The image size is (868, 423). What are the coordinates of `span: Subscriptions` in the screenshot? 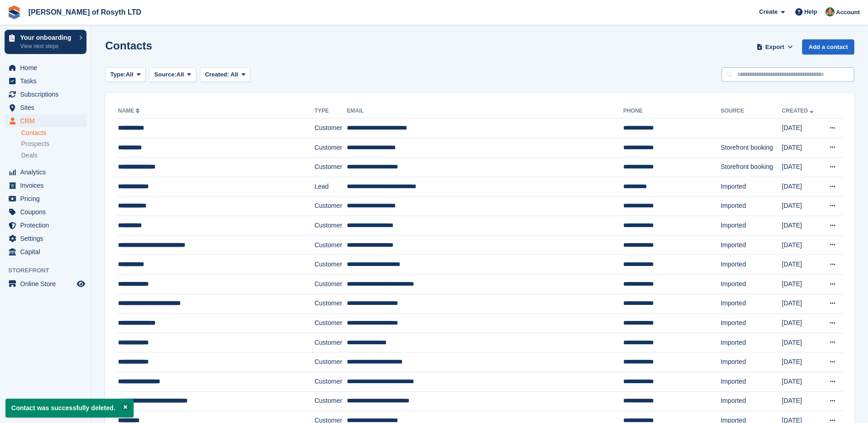 It's located at (48, 94).